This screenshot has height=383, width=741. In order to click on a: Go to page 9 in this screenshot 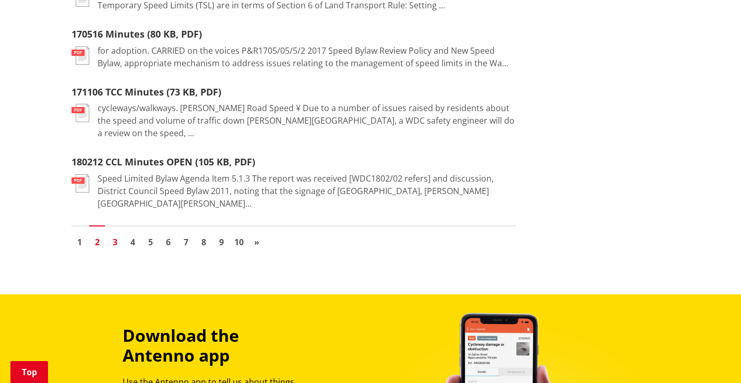, I will do `click(221, 242)`.